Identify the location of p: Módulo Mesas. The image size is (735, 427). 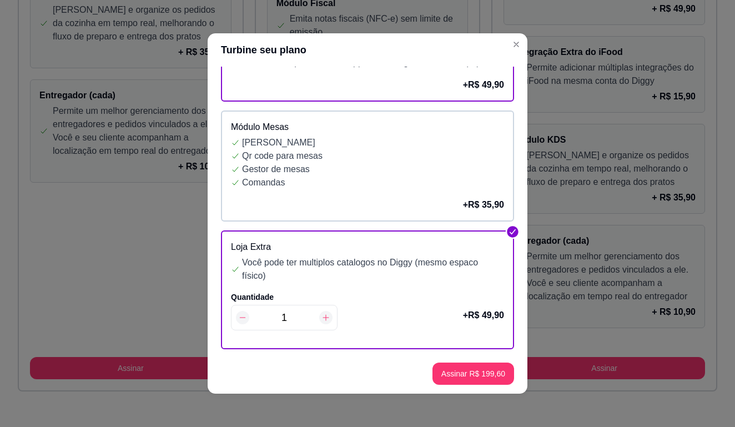
(368, 127).